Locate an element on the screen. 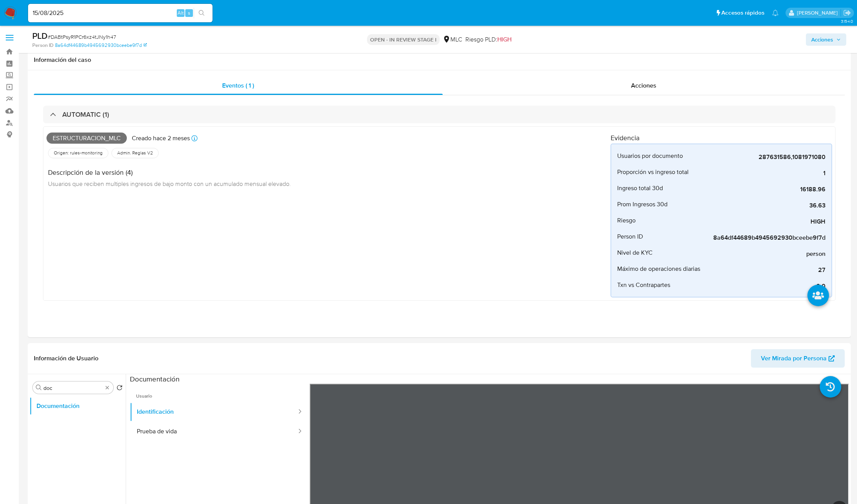  h1: Información de Usuario is located at coordinates (66, 358).